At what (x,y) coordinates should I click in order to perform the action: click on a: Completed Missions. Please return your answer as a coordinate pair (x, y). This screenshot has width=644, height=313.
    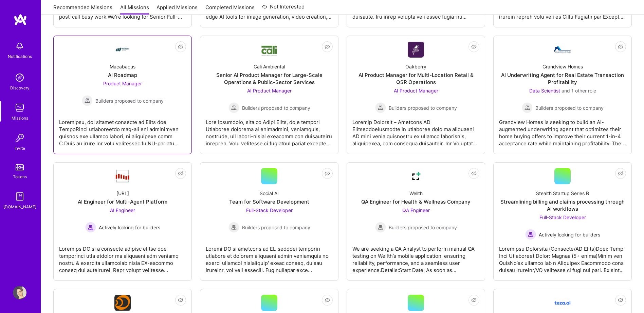
    Looking at the image, I should click on (230, 9).